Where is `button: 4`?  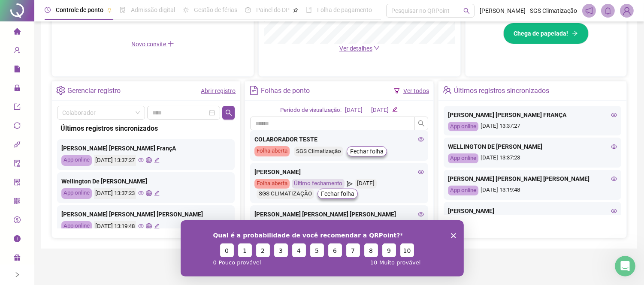
button: 4 is located at coordinates (119, 30).